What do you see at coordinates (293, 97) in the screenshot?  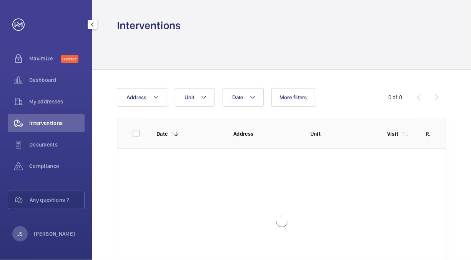 I see `button: More filters` at bounding box center [293, 97].